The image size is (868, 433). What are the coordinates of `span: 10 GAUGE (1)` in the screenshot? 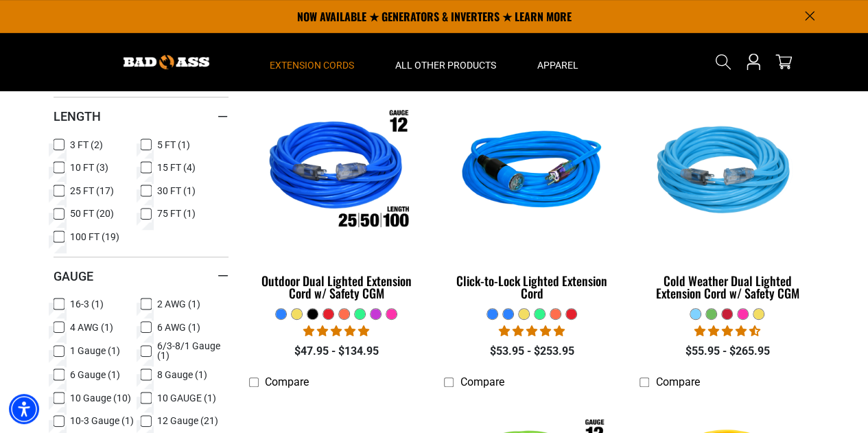 It's located at (187, 398).